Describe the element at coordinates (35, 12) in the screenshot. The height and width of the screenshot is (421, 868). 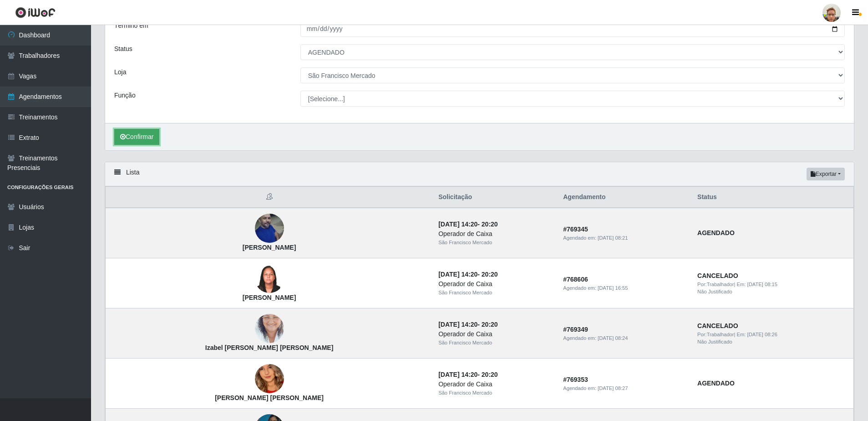
I see `img: CoreUI Logo` at that location.